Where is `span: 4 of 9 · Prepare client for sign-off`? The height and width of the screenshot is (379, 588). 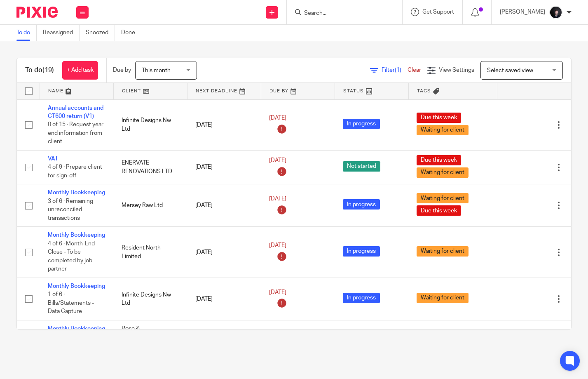
span: 4 of 9 · Prepare client for sign-off is located at coordinates (75, 171).